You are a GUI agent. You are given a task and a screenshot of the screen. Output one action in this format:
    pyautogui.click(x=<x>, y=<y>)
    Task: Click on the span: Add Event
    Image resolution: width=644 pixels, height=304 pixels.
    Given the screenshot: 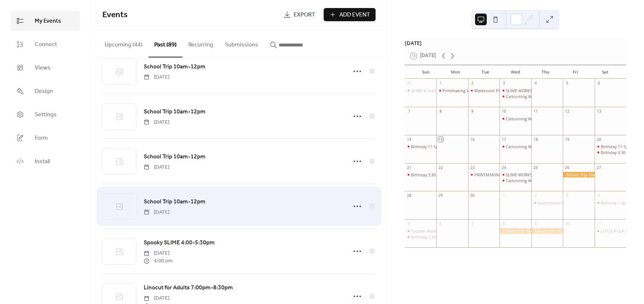 What is the action you would take?
    pyautogui.click(x=355, y=15)
    